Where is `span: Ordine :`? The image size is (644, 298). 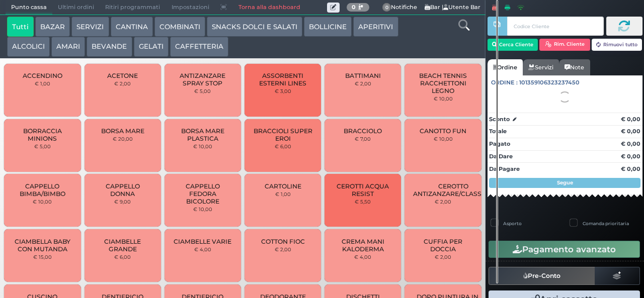
span: Ordine : is located at coordinates (504, 83).